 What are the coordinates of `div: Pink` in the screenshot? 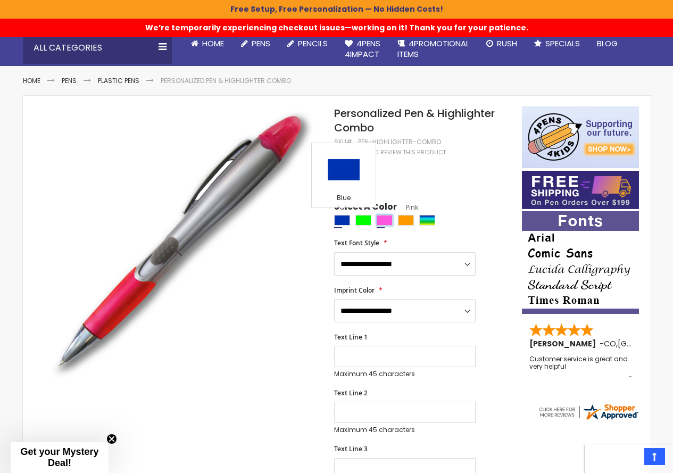 It's located at (384, 220).